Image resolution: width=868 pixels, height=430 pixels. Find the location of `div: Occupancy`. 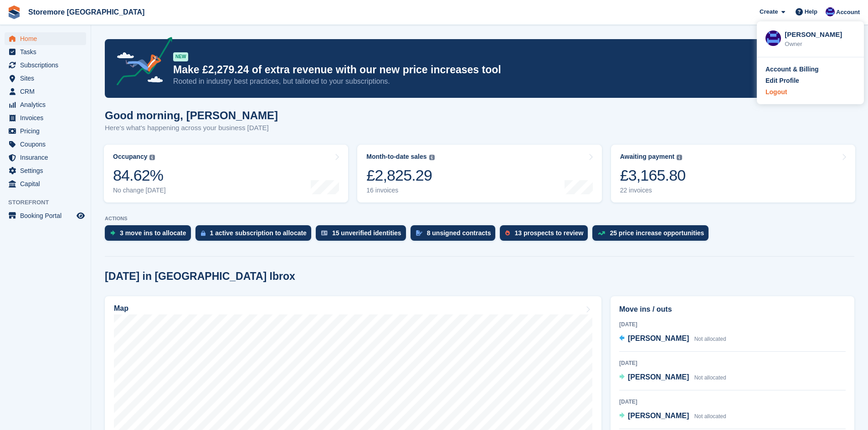

div: Occupancy is located at coordinates (130, 156).